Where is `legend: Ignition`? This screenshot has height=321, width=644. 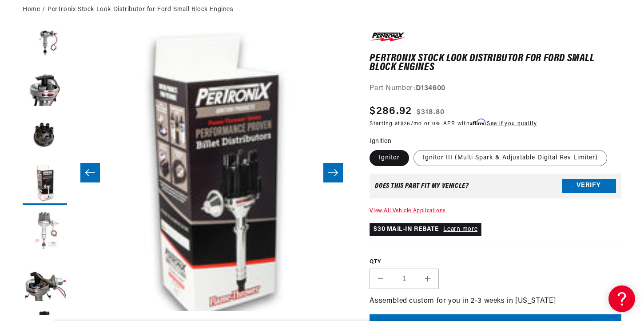
legend: Ignition is located at coordinates (380, 142).